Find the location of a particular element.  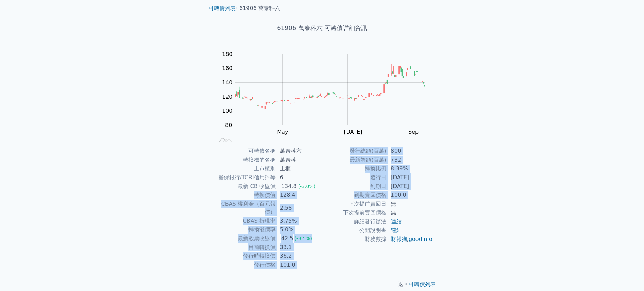

td: 3.75% is located at coordinates (299, 221).